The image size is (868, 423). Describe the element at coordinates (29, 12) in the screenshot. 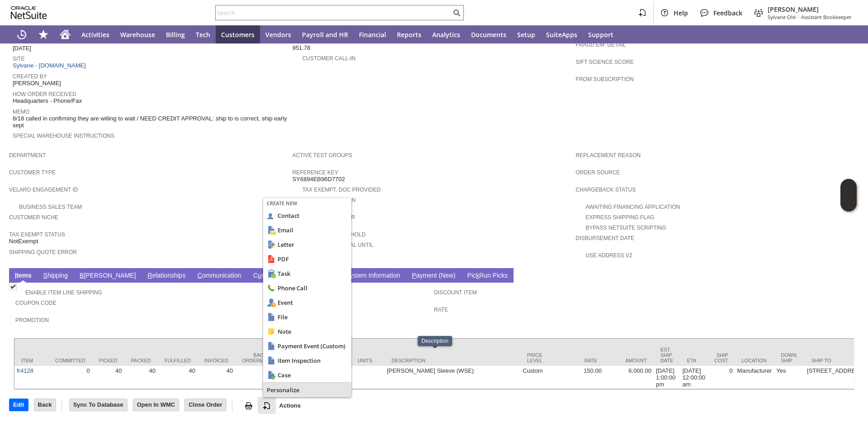

I see `svg: logo` at that location.